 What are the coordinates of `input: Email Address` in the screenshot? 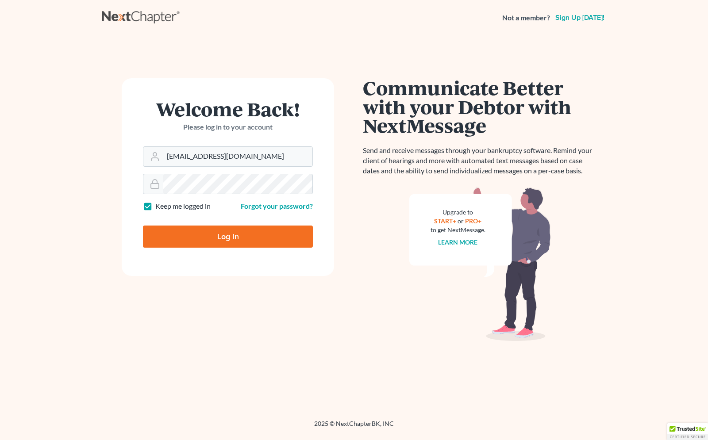 It's located at (238, 157).